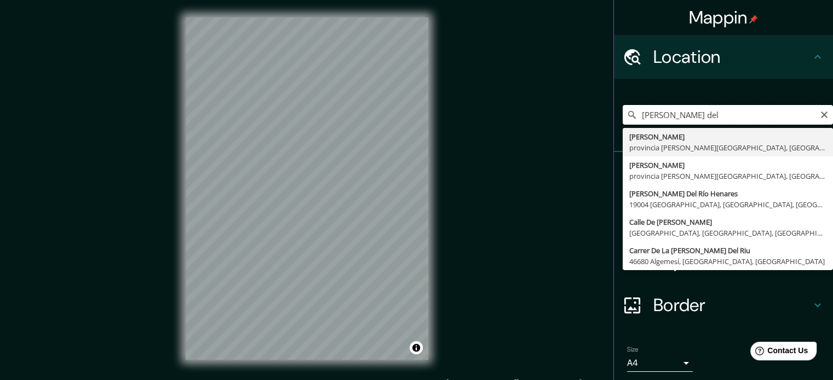 Image resolution: width=833 pixels, height=380 pixels. What do you see at coordinates (723, 262) in the screenshot?
I see `div: Layout` at bounding box center [723, 262].